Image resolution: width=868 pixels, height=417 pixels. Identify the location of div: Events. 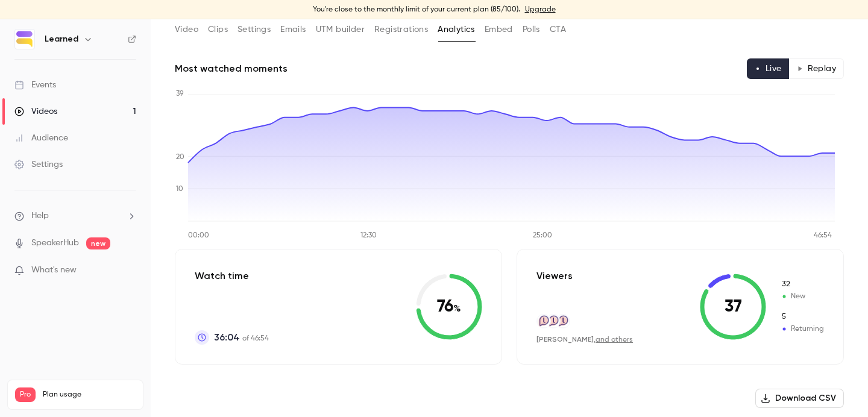
(35, 85).